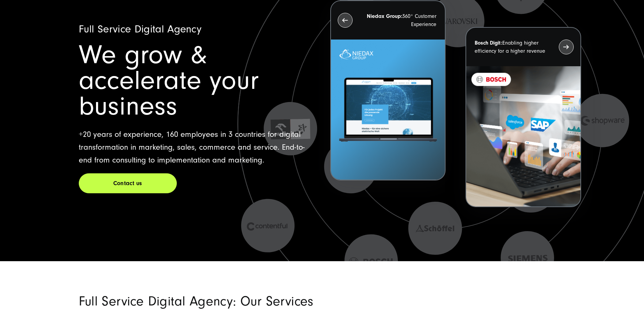  Describe the element at coordinates (511, 47) in the screenshot. I see `p: Enabling higher efficiency for a higher revenue` at that location.